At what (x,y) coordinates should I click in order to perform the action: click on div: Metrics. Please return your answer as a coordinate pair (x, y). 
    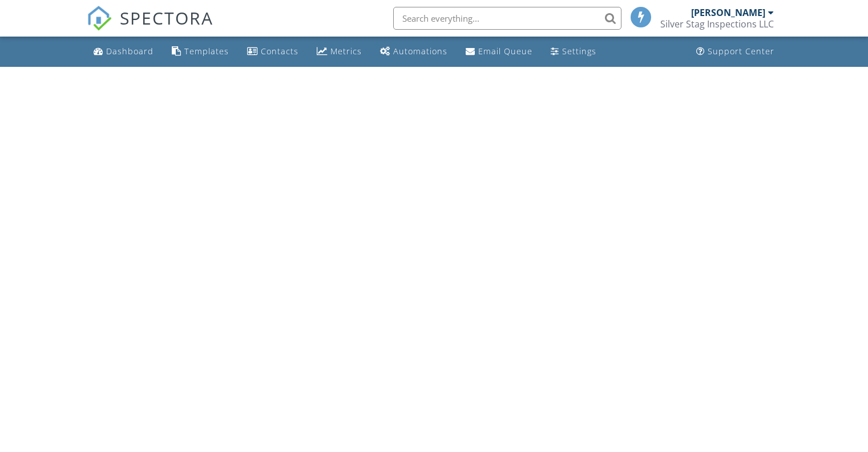
    Looking at the image, I should click on (346, 51).